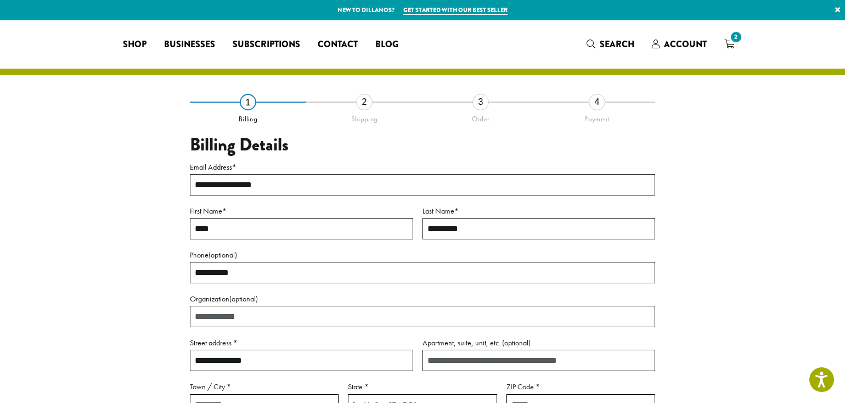 Image resolution: width=845 pixels, height=403 pixels. What do you see at coordinates (189, 44) in the screenshot?
I see `span: Businesses` at bounding box center [189, 44].